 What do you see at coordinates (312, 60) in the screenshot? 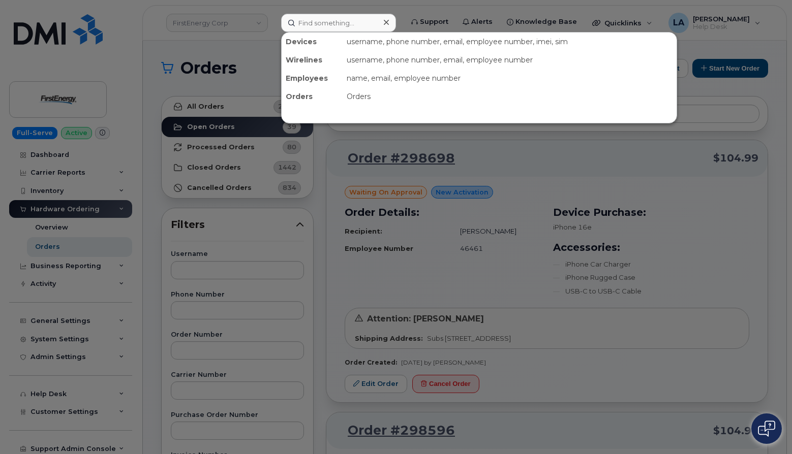
I see `div: Wirelines` at bounding box center [312, 60].